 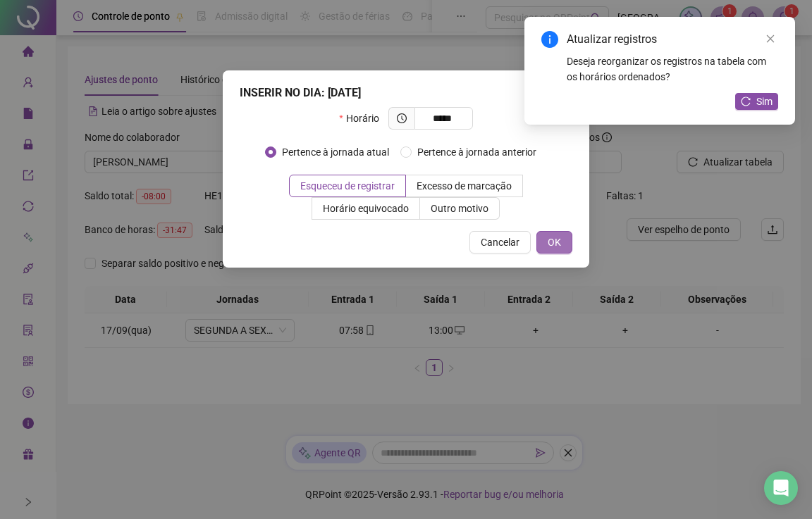 What do you see at coordinates (347, 186) in the screenshot?
I see `span: Esqueceu de registrar` at bounding box center [347, 186].